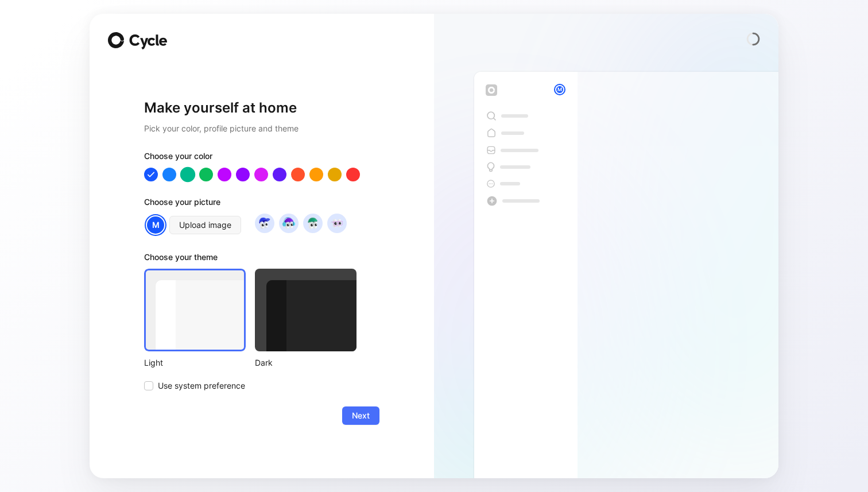 The height and width of the screenshot is (492, 868). Describe the element at coordinates (205, 225) in the screenshot. I see `span: Upload image` at that location.